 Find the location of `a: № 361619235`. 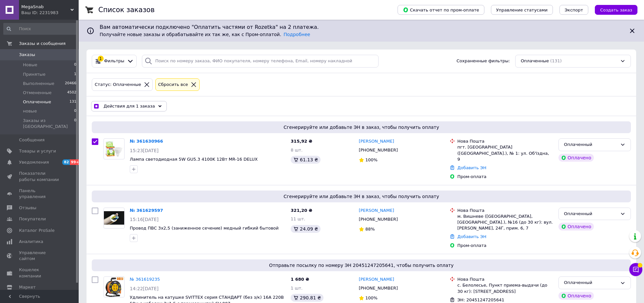

a: № 361619235 is located at coordinates (145, 279).